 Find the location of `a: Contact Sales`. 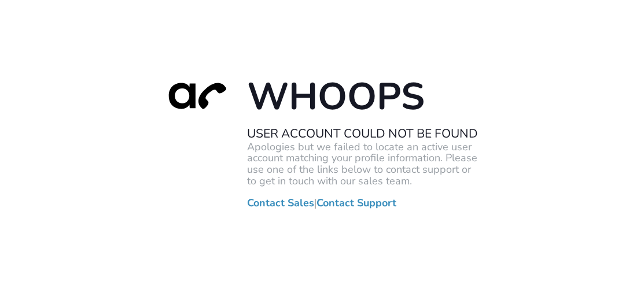

a: Contact Sales is located at coordinates (281, 203).